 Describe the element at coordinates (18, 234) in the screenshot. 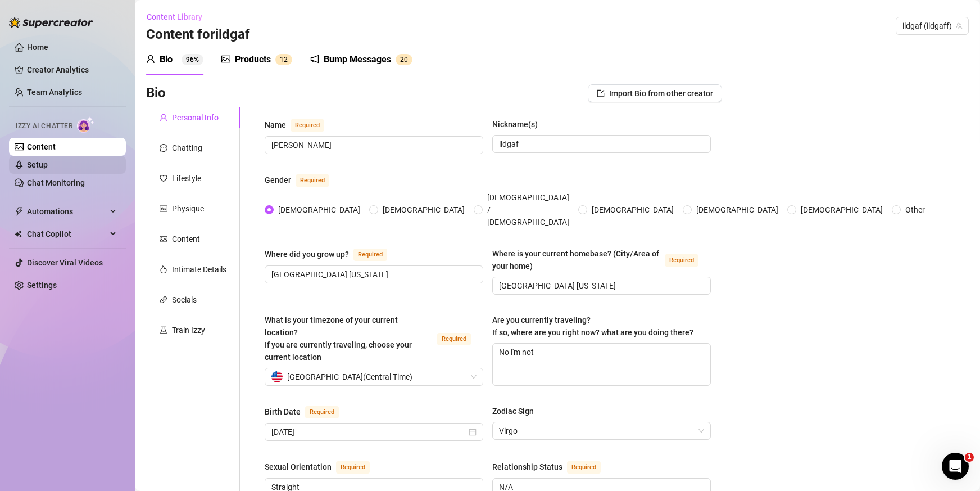

I see `img: Chat Copilot` at that location.